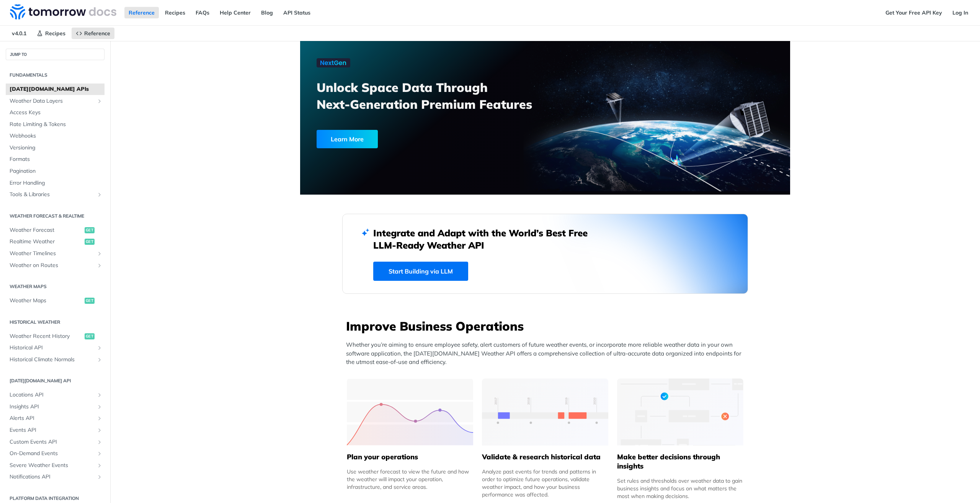 The image size is (980, 503). Describe the element at coordinates (203, 13) in the screenshot. I see `a: FAQs` at that location.